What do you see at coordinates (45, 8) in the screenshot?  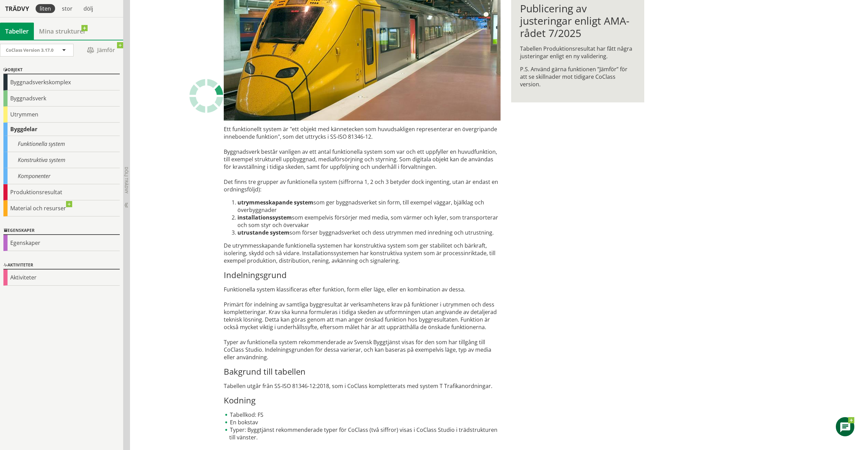 I see `div: liten` at bounding box center [45, 8].